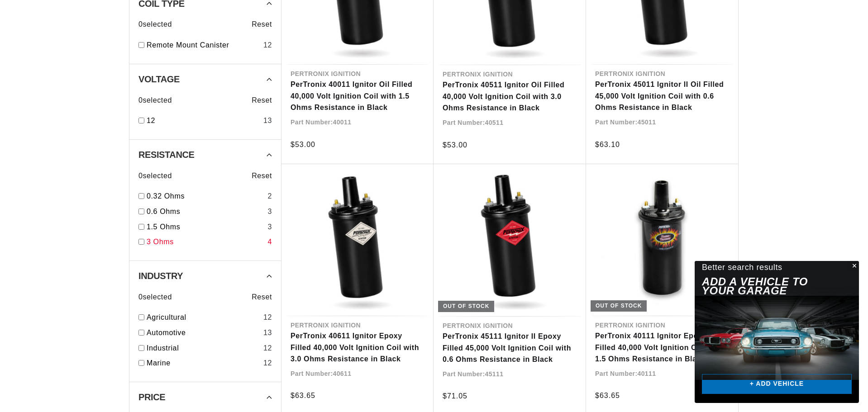 The image size is (868, 412). Describe the element at coordinates (777, 384) in the screenshot. I see `a: + ADD VEHICLE` at that location.